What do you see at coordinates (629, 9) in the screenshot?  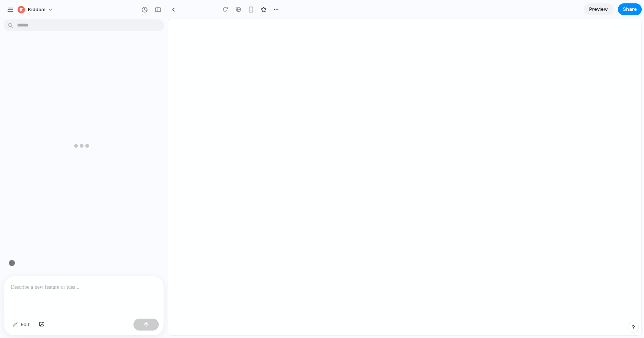 I see `span: Share` at bounding box center [629, 9].